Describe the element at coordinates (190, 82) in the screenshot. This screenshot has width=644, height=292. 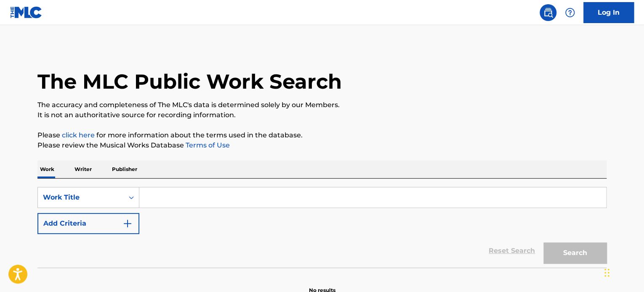
I see `h1: The MLC Public Work Search` at that location.